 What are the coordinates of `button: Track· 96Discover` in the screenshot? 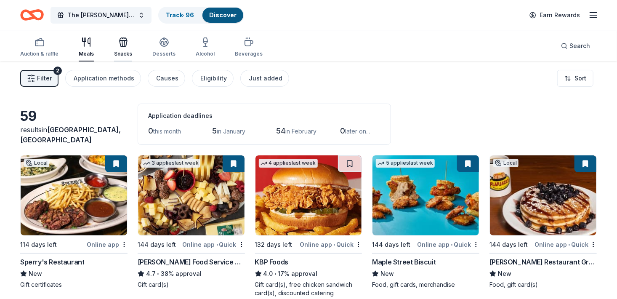 It's located at (201, 15).